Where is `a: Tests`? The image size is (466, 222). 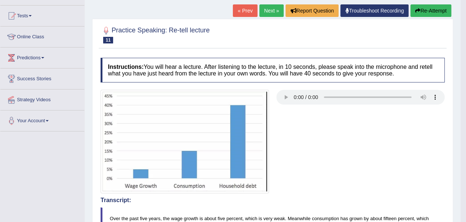 a: Tests is located at coordinates (42, 15).